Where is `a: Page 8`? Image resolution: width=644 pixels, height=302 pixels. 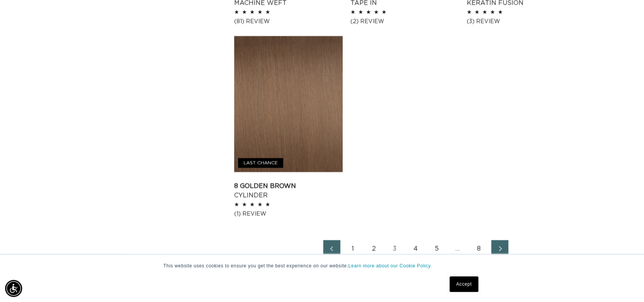
a: Page 8 is located at coordinates (479, 249).